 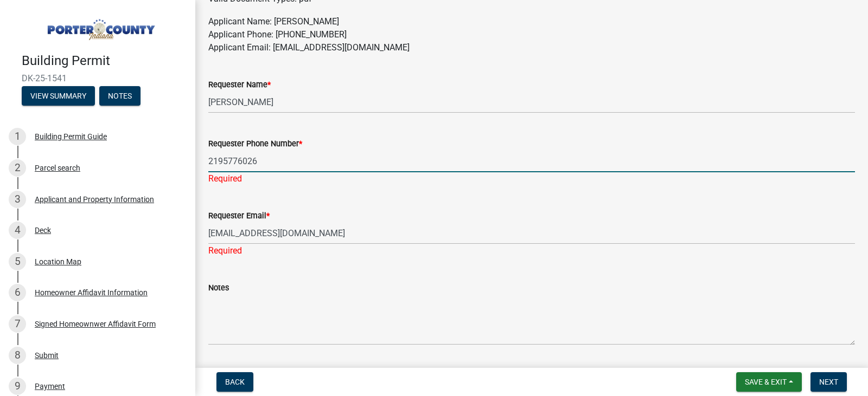 What do you see at coordinates (91, 293) in the screenshot?
I see `div: Homeowner Affidavit Information` at bounding box center [91, 293].